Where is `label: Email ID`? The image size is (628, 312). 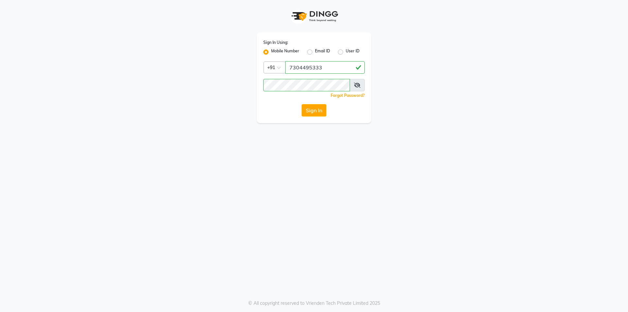 label: Email ID is located at coordinates (323, 52).